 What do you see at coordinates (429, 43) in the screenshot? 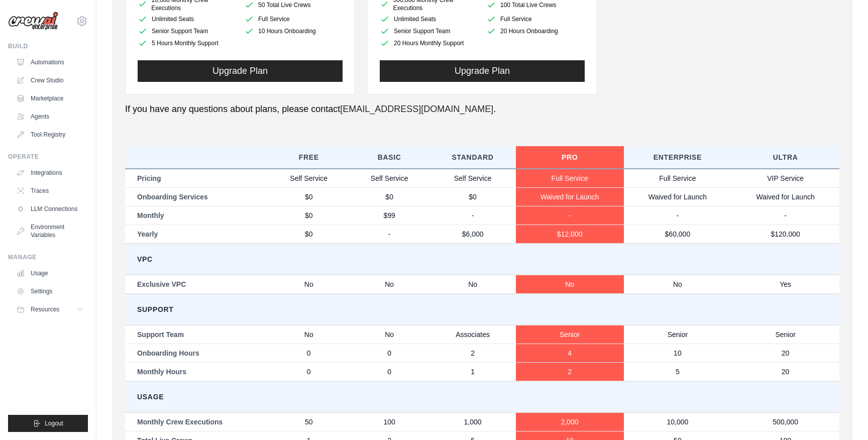
I see `li: 20 Hours Monthly Support` at bounding box center [429, 43].